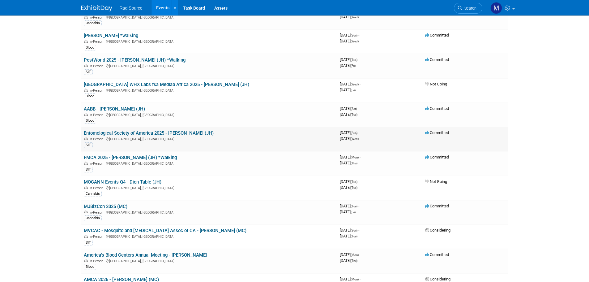 The height and width of the screenshot is (282, 589). I want to click on span: Rad Source, so click(131, 8).